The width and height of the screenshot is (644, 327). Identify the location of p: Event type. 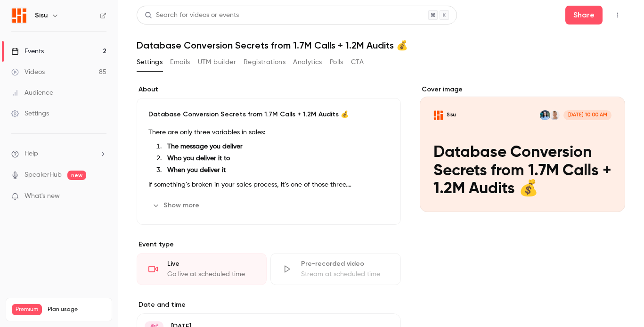
(268, 244).